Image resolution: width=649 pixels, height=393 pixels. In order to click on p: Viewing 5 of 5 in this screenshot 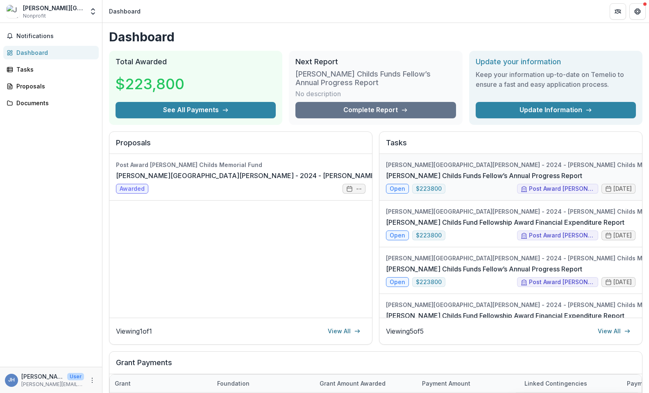, I will do `click(405, 332)`.